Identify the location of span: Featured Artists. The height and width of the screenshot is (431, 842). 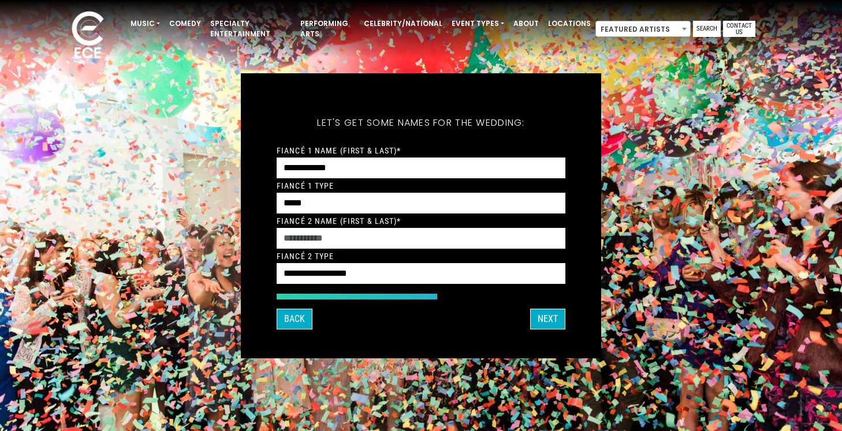
(642, 29).